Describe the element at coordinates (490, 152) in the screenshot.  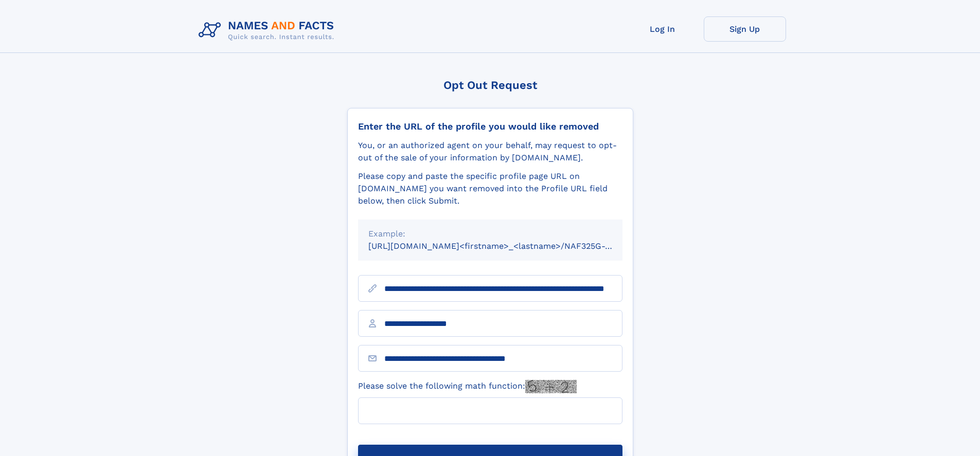
I see `div: You, or an authorized agent on your behalf, may request to opt-out of the sale of your informatio...` at that location.